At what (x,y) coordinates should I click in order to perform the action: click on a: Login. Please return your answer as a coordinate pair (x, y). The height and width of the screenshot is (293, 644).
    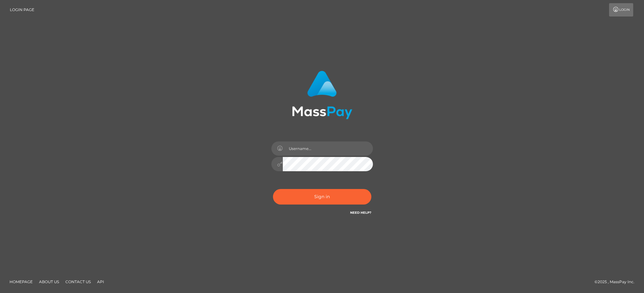
    Looking at the image, I should click on (621, 10).